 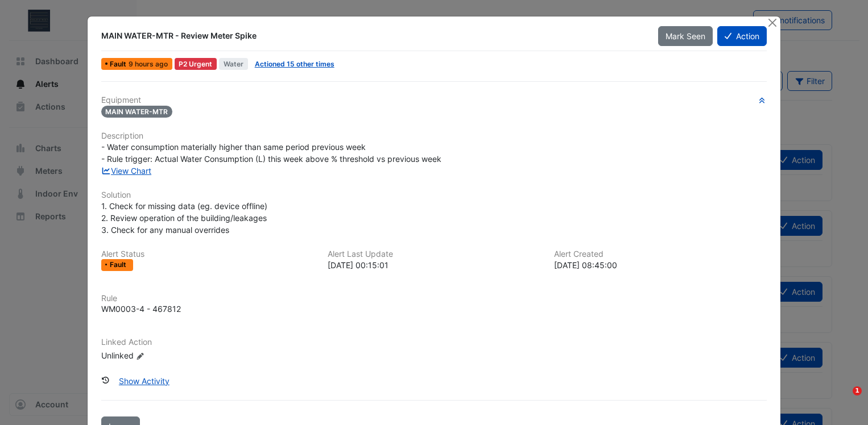 What do you see at coordinates (144, 381) in the screenshot?
I see `button: Show Activity` at bounding box center [144, 381].